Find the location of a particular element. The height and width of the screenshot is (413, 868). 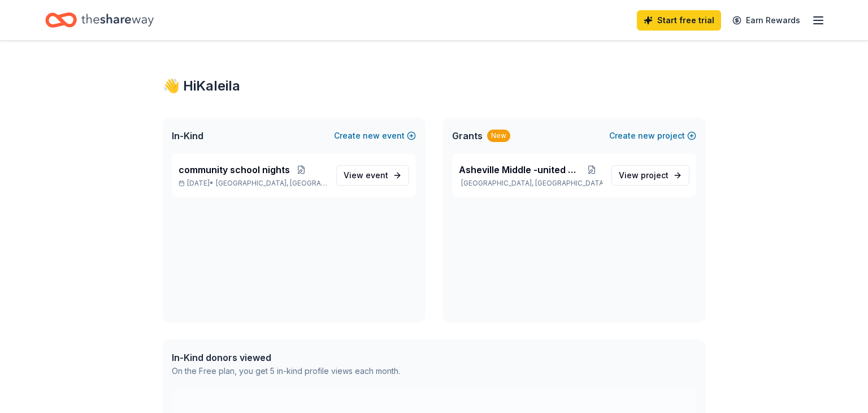

div: In-Kind donors viewed is located at coordinates (286, 357).